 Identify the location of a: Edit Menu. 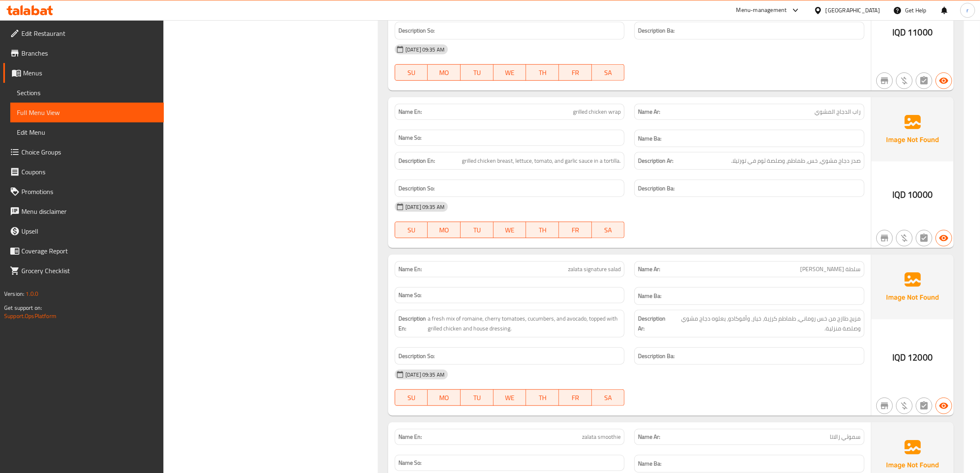
(87, 132).